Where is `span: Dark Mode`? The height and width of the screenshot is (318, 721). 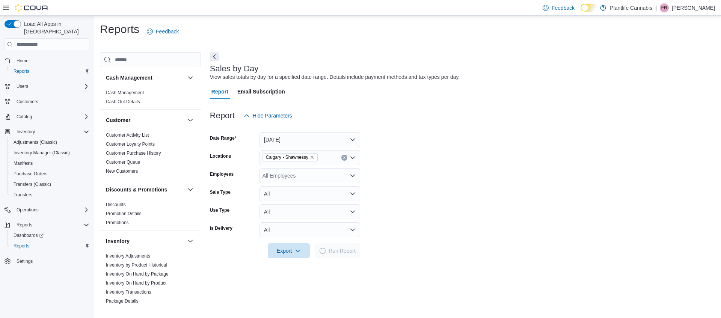
span: Dark Mode is located at coordinates (580, 12).